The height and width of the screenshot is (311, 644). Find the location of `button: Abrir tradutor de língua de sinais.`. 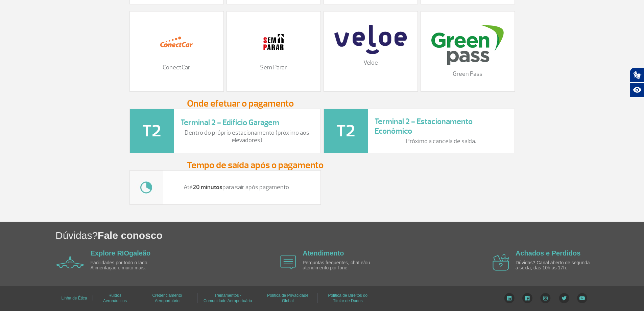

button: Abrir tradutor de língua de sinais. is located at coordinates (637, 75).